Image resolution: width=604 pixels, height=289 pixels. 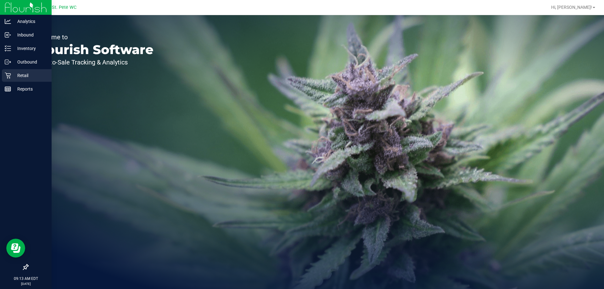 I want to click on p: Reports, so click(x=30, y=89).